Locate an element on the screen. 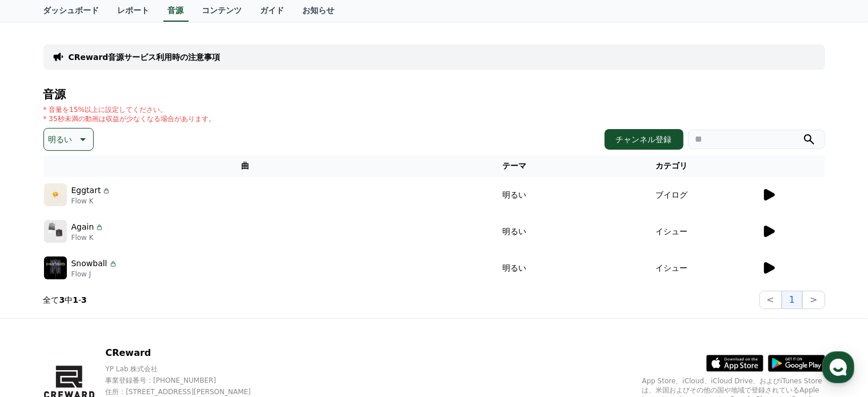 The height and width of the screenshot is (397, 868). p: YP Lab 株式会社 is located at coordinates (187, 369).